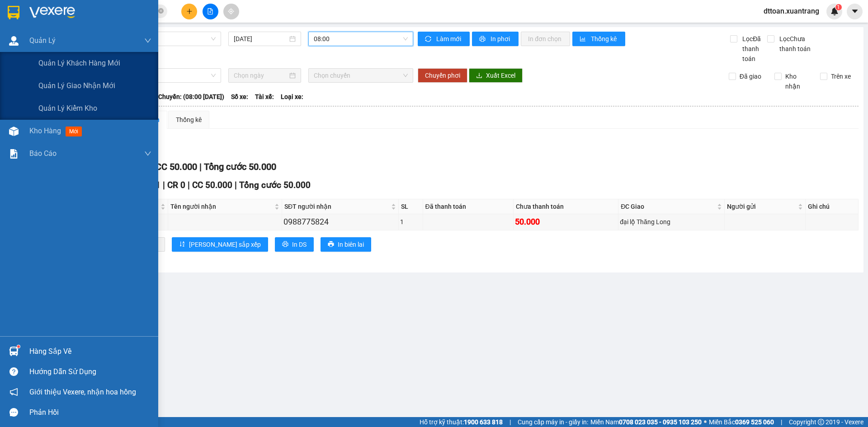  Describe the element at coordinates (90, 372) in the screenshot. I see `div: Hướng dẫn sử dụng` at that location.